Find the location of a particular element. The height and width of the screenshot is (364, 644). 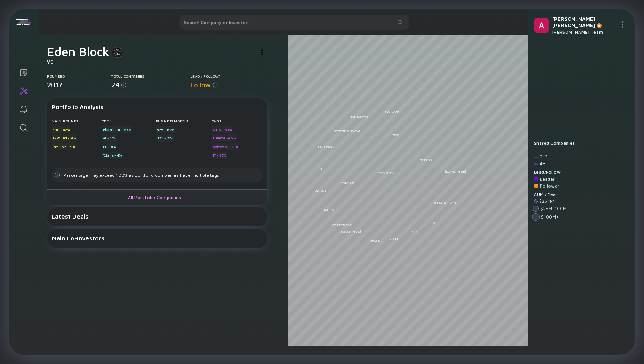

div: AI - 17% is located at coordinates (109, 138).